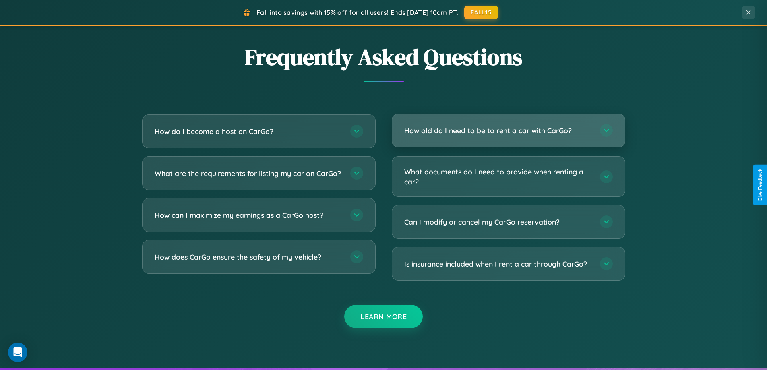 The height and width of the screenshot is (370, 767). What do you see at coordinates (248, 257) in the screenshot?
I see `h3: How does CarGo ensure the safety of my vehicle?` at bounding box center [248, 257].